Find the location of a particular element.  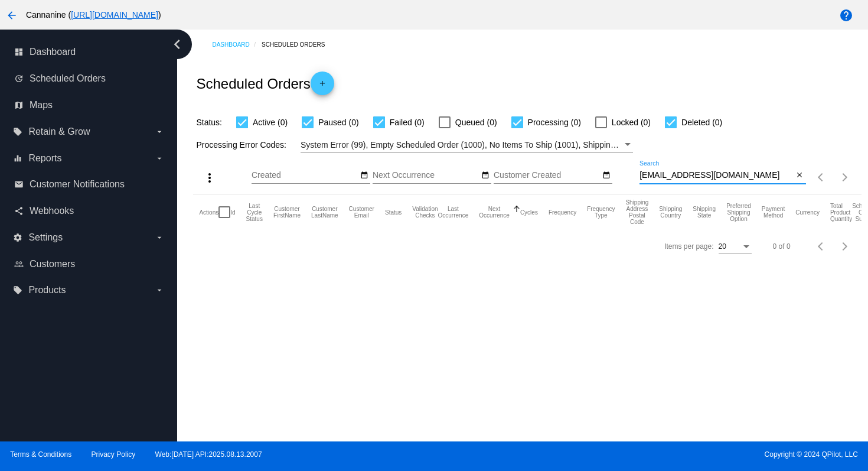

button: Change sorting for Status is located at coordinates (393, 212).